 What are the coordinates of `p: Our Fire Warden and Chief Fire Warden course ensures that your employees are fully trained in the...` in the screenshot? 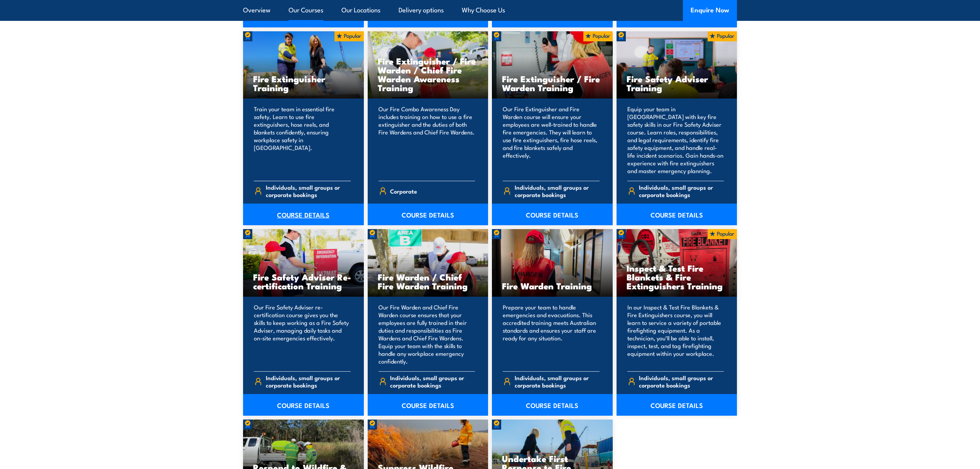 It's located at (426, 334).